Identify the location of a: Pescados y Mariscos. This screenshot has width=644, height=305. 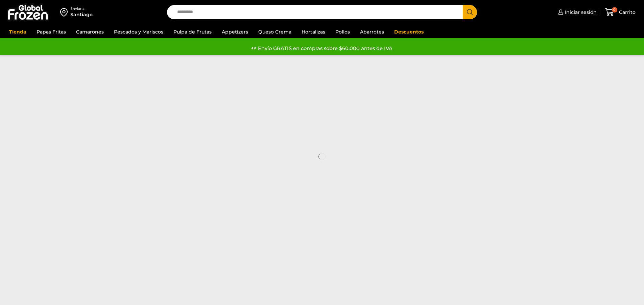
(139, 32).